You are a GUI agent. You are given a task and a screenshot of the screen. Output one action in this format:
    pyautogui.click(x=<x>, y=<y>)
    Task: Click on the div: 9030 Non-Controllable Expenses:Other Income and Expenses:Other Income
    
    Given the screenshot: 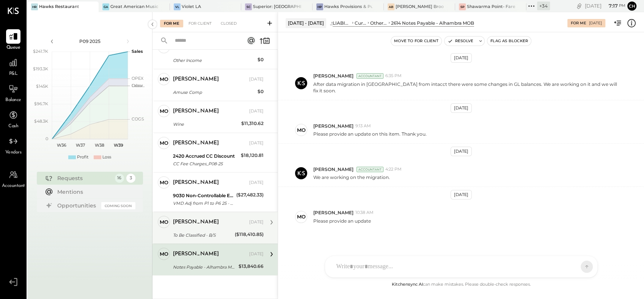 What is the action you would take?
    pyautogui.click(x=204, y=196)
    